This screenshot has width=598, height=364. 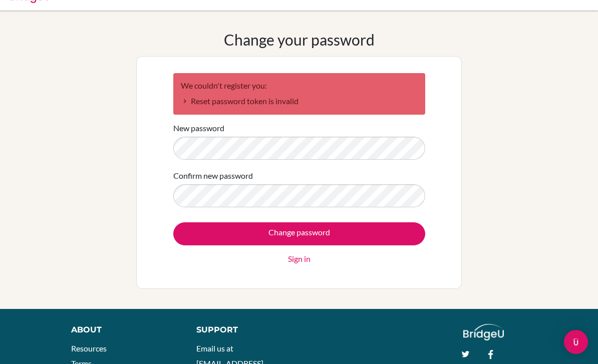 What do you see at coordinates (299, 101) in the screenshot?
I see `li: Reset password token is invalid` at bounding box center [299, 101].